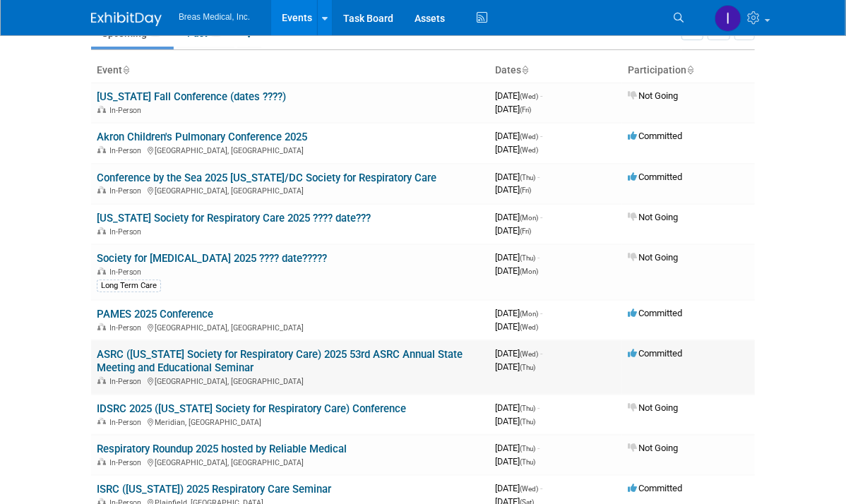 The image size is (846, 504). Describe the element at coordinates (290, 70) in the screenshot. I see `th: Event` at that location.